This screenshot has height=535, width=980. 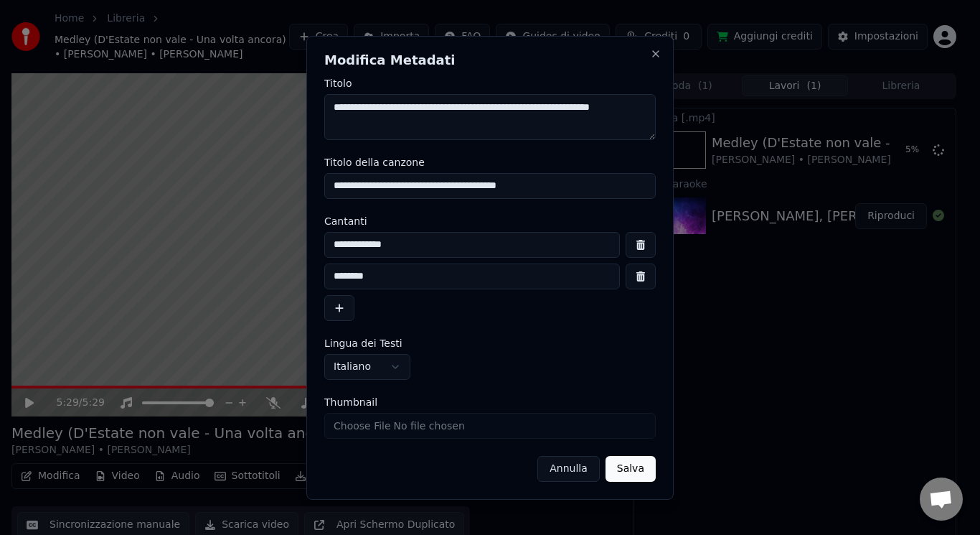 What do you see at coordinates (490, 61) in the screenshot?
I see `h2: Modifica Metadati` at bounding box center [490, 61].